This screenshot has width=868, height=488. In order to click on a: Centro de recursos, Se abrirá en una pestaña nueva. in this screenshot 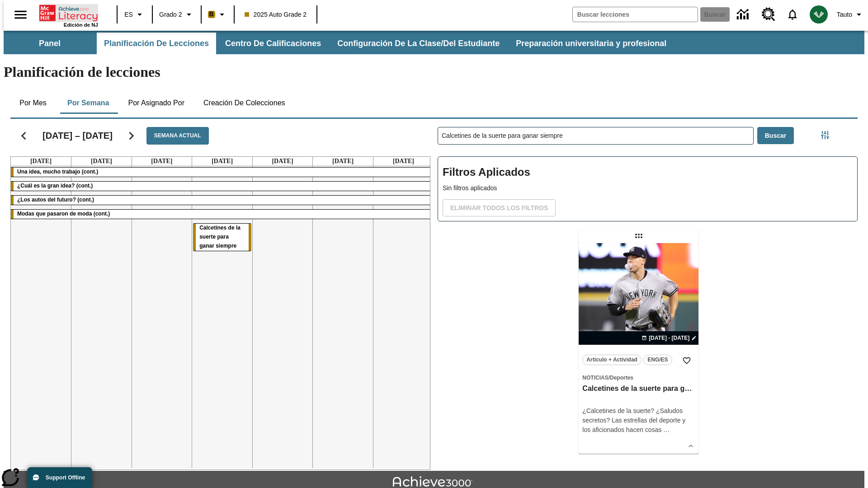, I will do `click(769, 15)`.